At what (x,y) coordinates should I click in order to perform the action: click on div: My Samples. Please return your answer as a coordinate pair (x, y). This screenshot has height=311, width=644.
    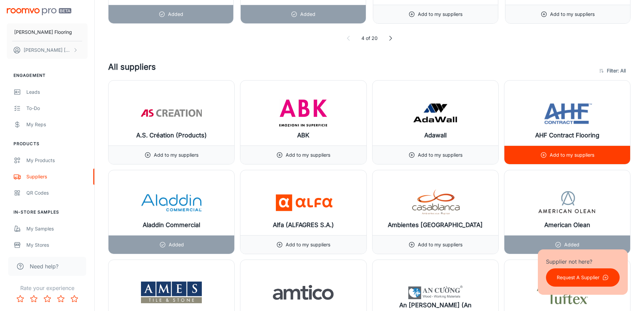
    Looking at the image, I should click on (57, 229).